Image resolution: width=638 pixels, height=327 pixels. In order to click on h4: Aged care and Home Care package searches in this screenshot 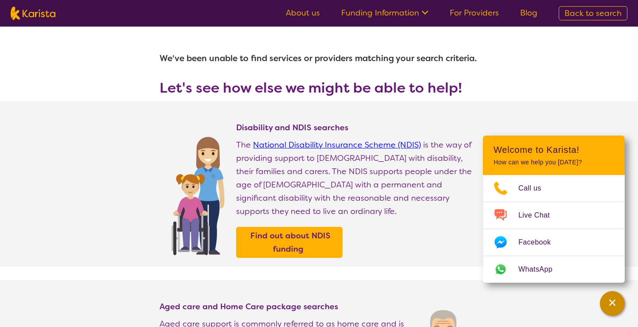, I will do `click(283, 307)`.